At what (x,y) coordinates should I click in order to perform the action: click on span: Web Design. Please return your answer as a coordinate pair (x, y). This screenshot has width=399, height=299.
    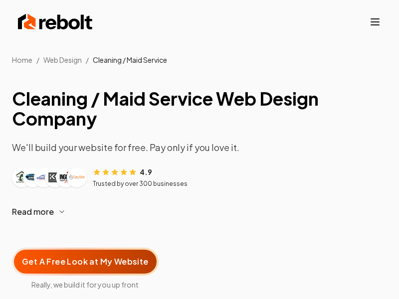
    Looking at the image, I should click on (62, 60).